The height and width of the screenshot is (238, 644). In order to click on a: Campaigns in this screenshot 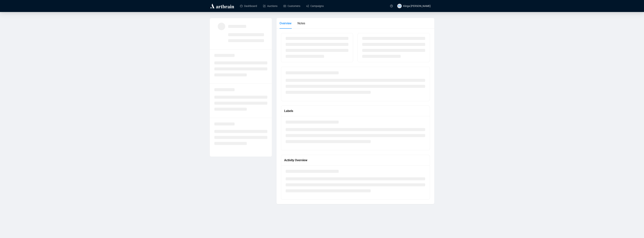, I will do `click(315, 6)`.